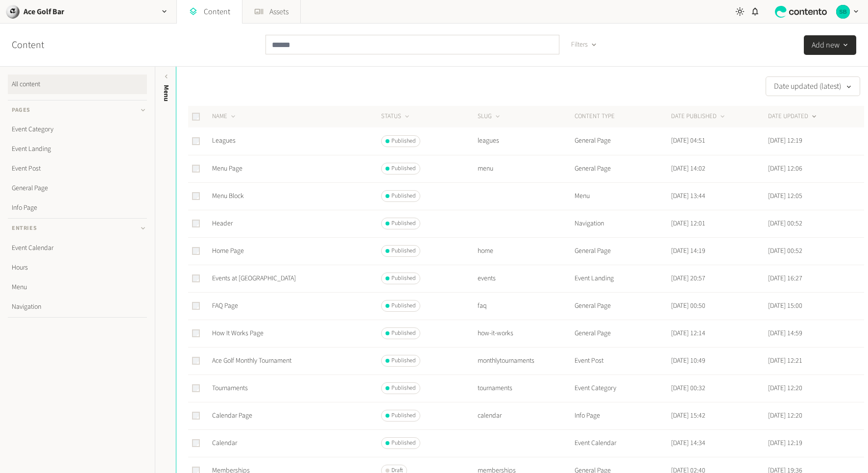 Image resolution: width=868 pixels, height=473 pixels. I want to click on td: leagues, so click(526, 141).